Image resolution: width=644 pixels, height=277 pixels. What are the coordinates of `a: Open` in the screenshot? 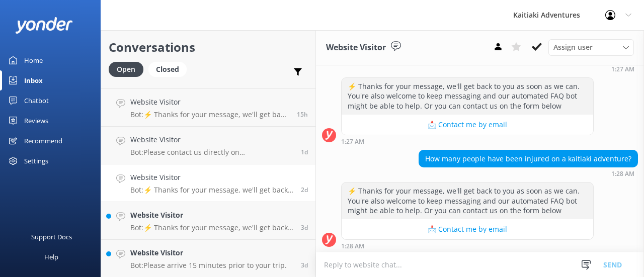 It's located at (128, 69).